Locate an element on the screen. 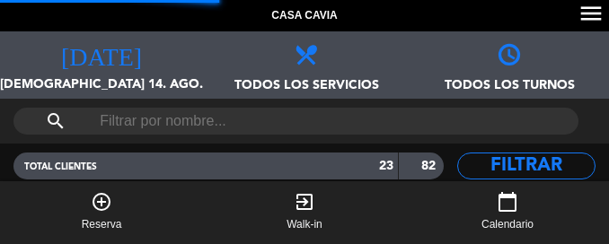  button: Filtrar is located at coordinates (526, 166).